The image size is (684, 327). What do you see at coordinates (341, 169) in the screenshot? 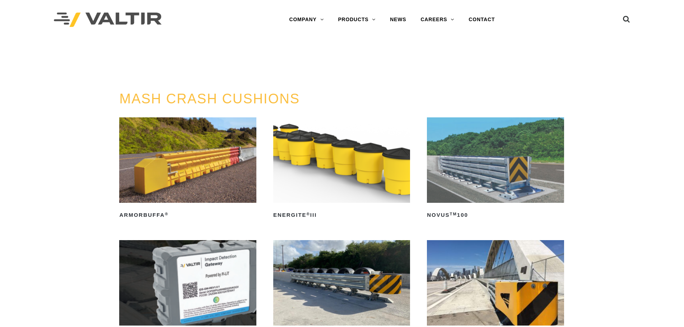
I see `a: ENERGITE®III` at bounding box center [341, 169].